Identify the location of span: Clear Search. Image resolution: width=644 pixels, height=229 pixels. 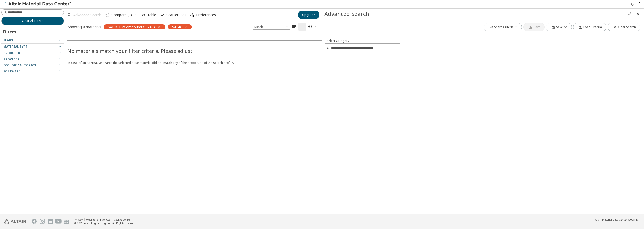
(627, 27).